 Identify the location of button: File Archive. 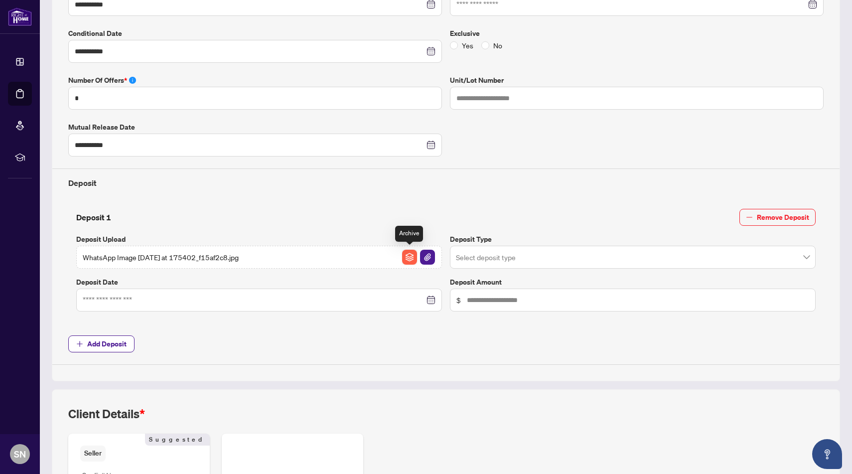
(410, 257).